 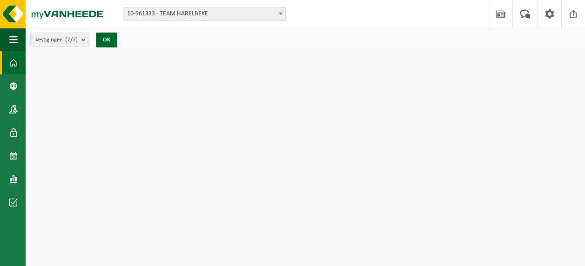 What do you see at coordinates (204, 14) in the screenshot?
I see `span: 10-961333 - TEAM HARELBEKE` at bounding box center [204, 14].